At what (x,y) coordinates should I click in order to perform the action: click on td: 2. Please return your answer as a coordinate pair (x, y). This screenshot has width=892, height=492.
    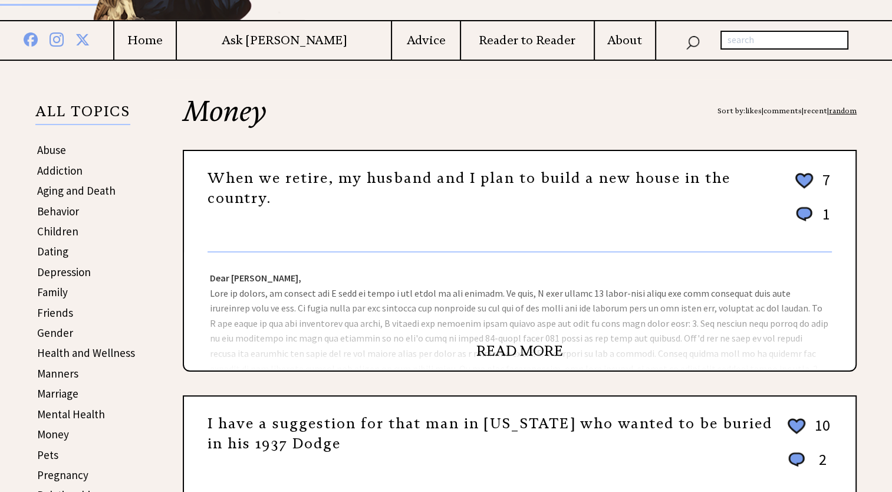
    Looking at the image, I should click on (820, 465).